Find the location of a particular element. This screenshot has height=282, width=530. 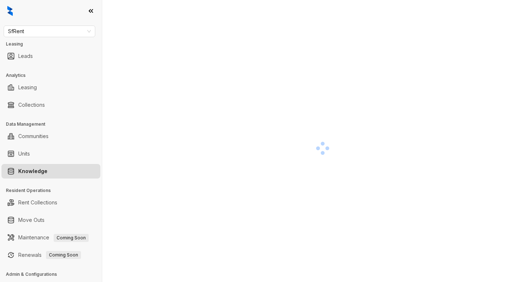

li: Rent Collections is located at coordinates (51, 203).